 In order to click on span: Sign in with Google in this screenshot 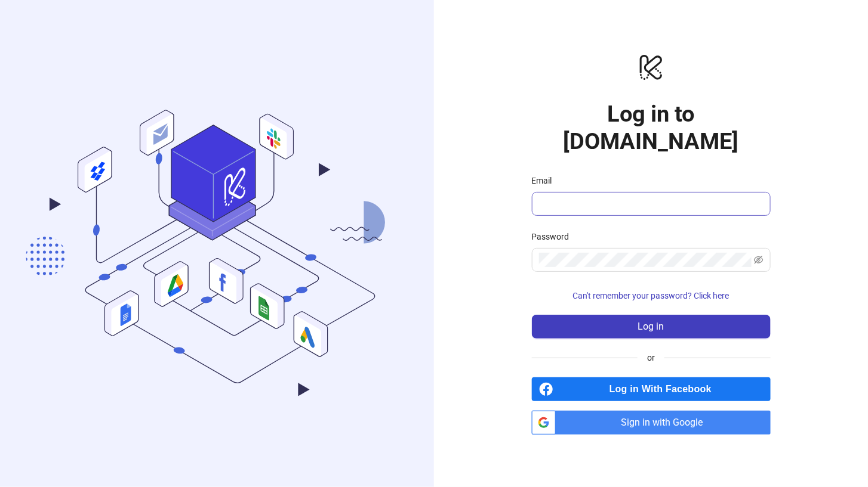, I will do `click(666, 423)`.